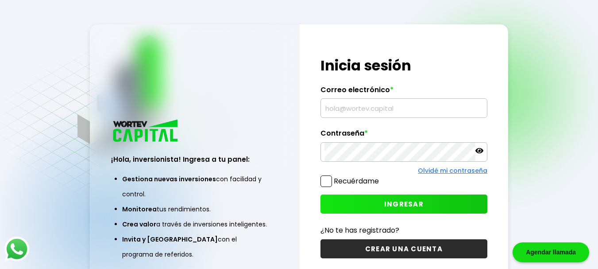  I want to click on span: Crea valor, so click(139, 224).